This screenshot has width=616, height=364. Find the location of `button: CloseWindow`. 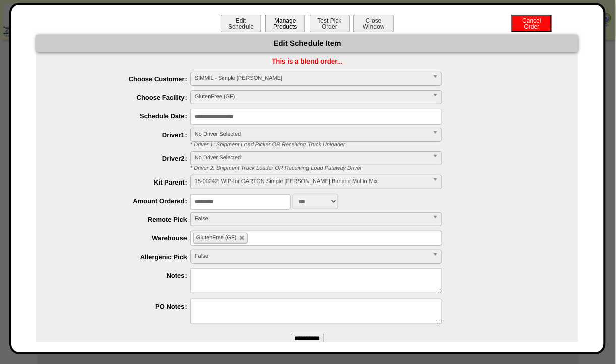

button: CloseWindow is located at coordinates (374, 23).